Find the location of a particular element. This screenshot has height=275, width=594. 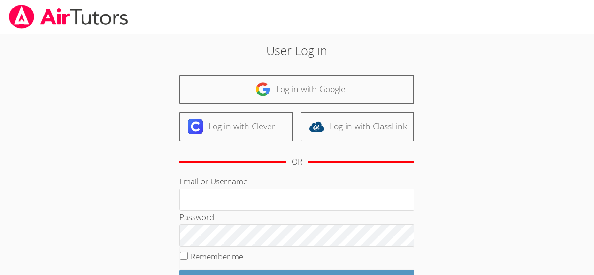

label: Email or Username is located at coordinates (213, 181).